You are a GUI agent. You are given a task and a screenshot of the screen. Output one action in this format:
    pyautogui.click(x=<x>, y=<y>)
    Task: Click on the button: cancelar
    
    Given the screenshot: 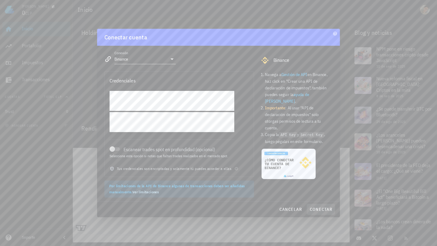 What is the action you would take?
    pyautogui.click(x=290, y=210)
    